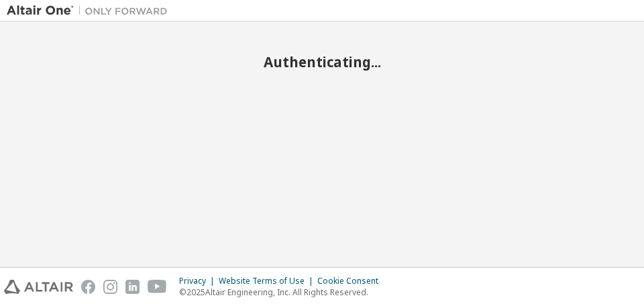 This screenshot has height=306, width=644. I want to click on img: youtube.svg, so click(157, 286).